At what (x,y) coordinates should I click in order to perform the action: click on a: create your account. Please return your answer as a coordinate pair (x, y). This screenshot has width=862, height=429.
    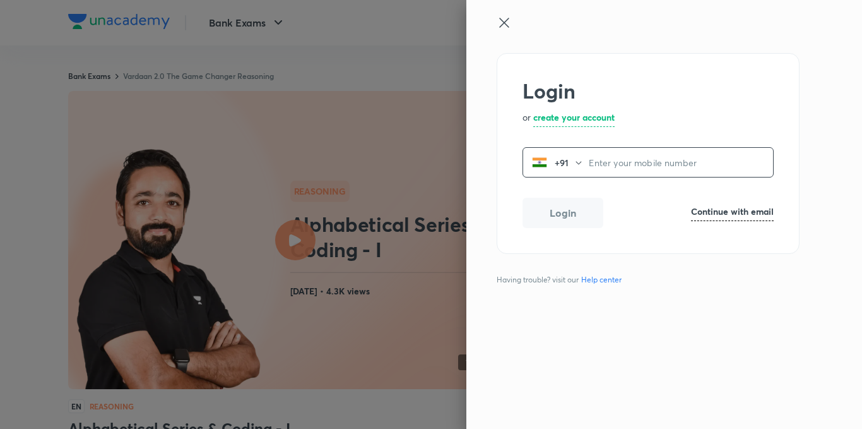
    Looking at the image, I should click on (574, 119).